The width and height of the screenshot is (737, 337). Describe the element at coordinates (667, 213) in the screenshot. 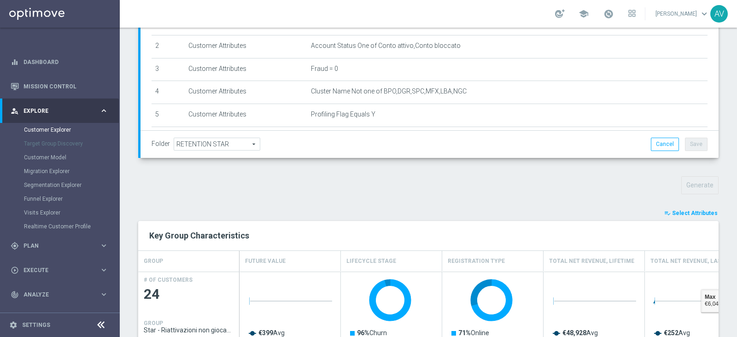

I see `i: playlist_add_check` at that location.